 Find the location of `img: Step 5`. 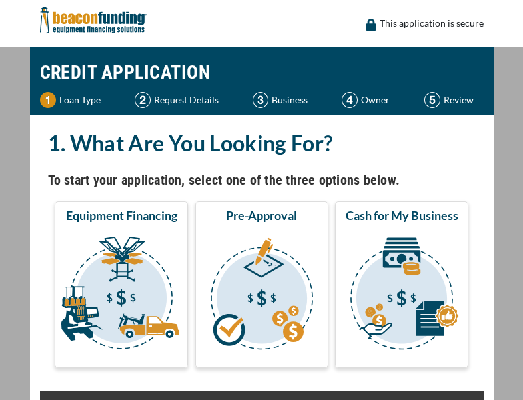

img: Step 5 is located at coordinates (433, 100).